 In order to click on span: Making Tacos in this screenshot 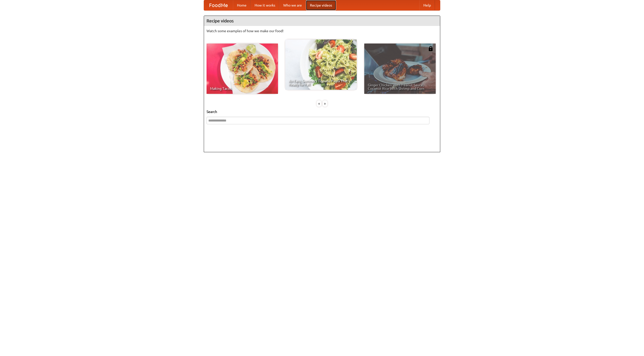, I will do `click(242, 89)`.